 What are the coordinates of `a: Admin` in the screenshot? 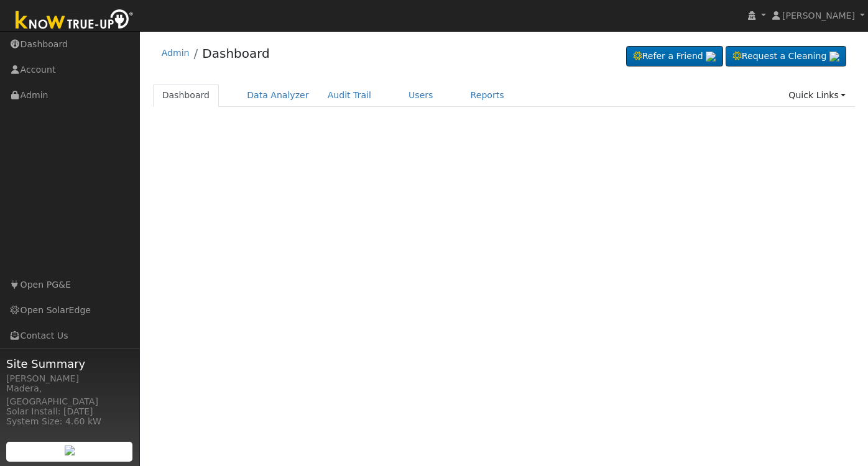 It's located at (175, 53).